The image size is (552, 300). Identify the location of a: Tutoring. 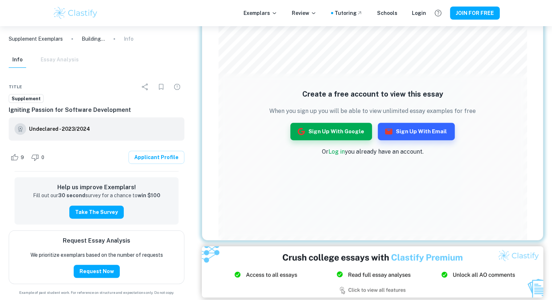
(349, 13).